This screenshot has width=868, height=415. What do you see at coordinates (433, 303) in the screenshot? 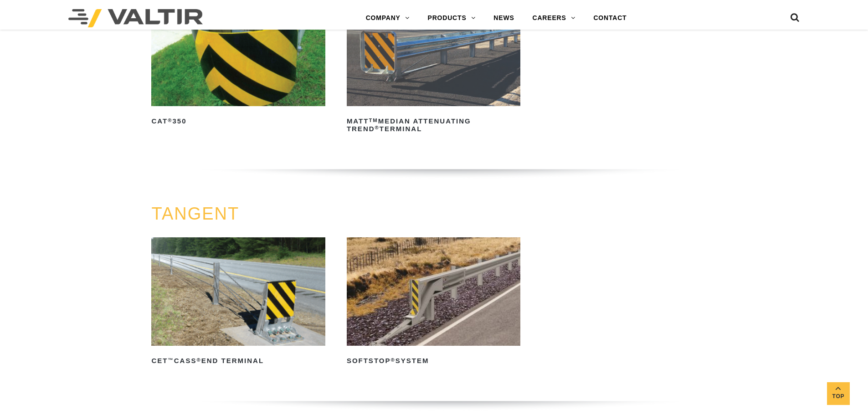
I see `a: SoftStop®System` at bounding box center [433, 303].